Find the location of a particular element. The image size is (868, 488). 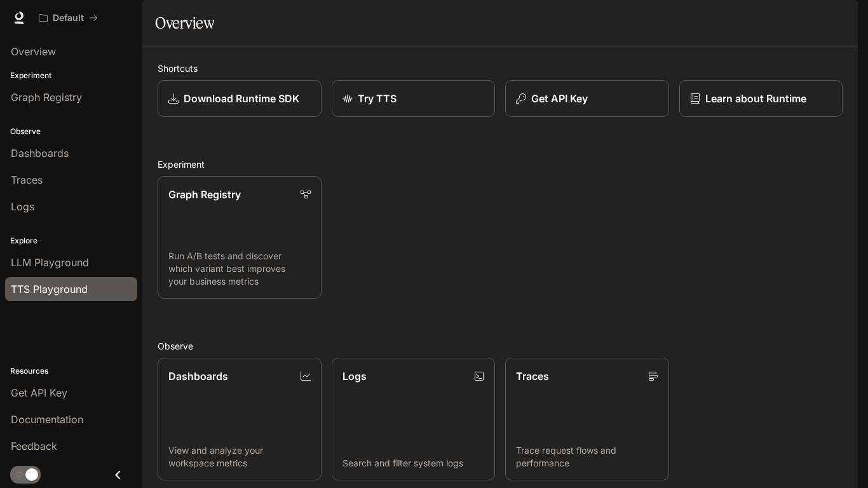

h1: Overview is located at coordinates (184, 23).